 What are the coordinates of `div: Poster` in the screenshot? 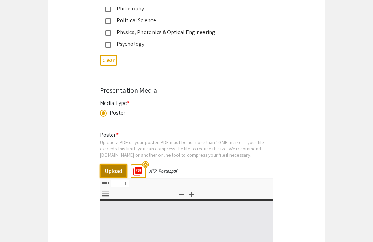 It's located at (118, 113).